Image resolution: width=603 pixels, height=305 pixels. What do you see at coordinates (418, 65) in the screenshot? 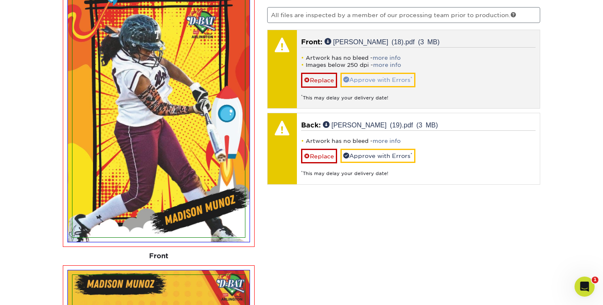
I see `li: Images below 250 dpi -` at bounding box center [418, 65].